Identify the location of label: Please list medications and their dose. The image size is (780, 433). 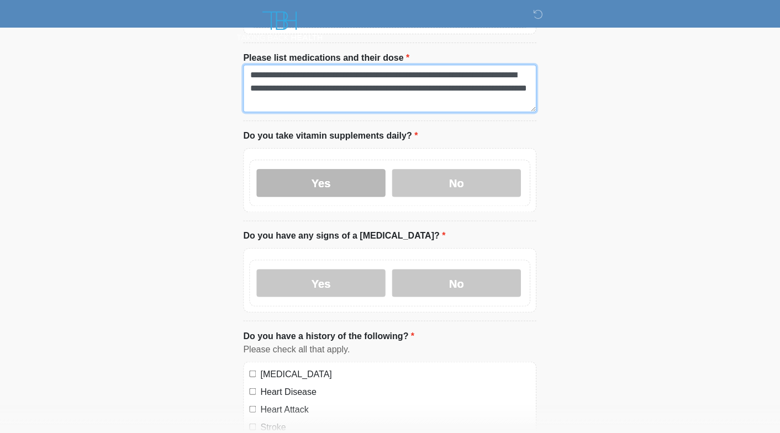
(326, 59).